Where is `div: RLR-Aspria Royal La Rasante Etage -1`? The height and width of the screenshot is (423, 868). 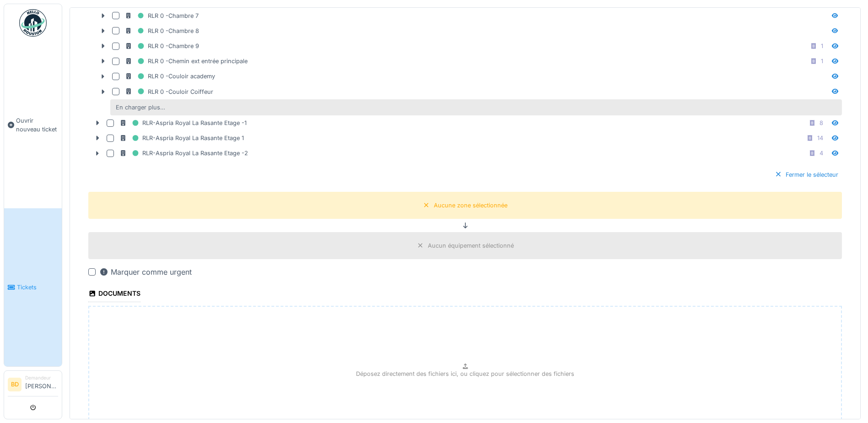
div: RLR-Aspria Royal La Rasante Etage -1 is located at coordinates (183, 123).